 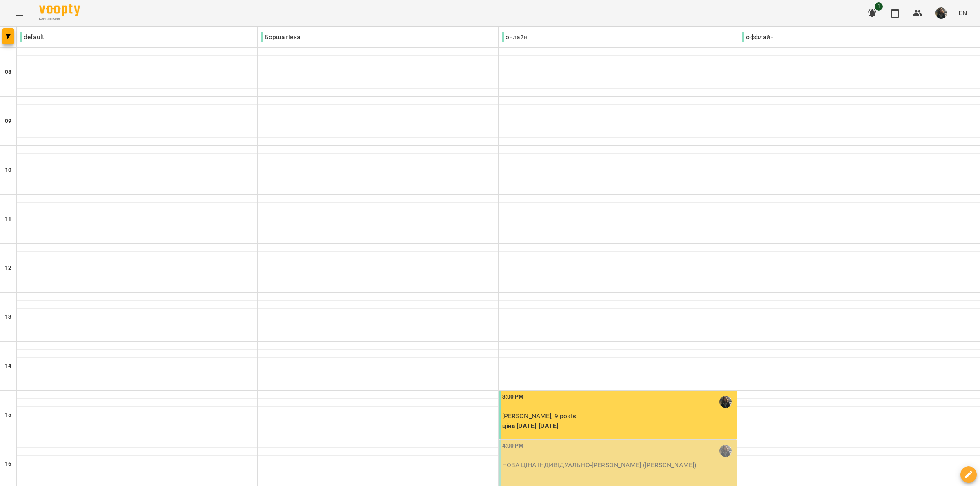 I want to click on h6: 11, so click(x=8, y=219).